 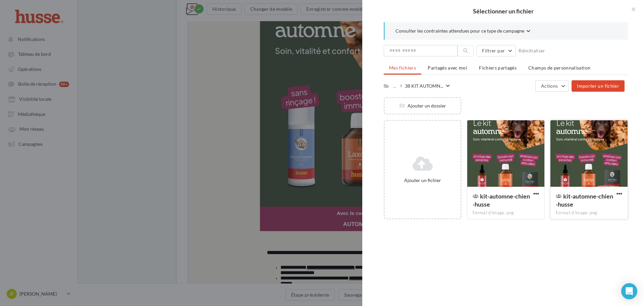 I want to click on strong: 🍂 C’est l’automne : boostez son énergie et son confort avec notre kit !, so click(x=171, y=88).